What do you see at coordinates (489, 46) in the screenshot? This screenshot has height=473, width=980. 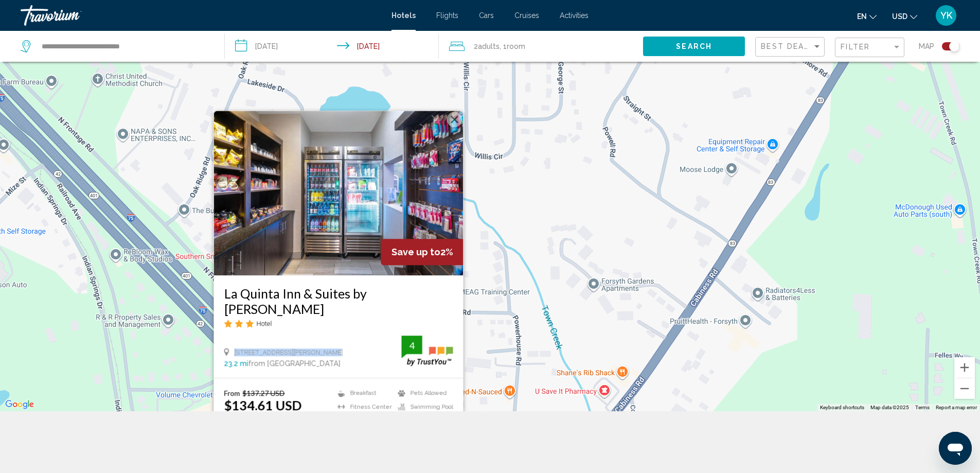 I see `span: Adults` at bounding box center [489, 46].